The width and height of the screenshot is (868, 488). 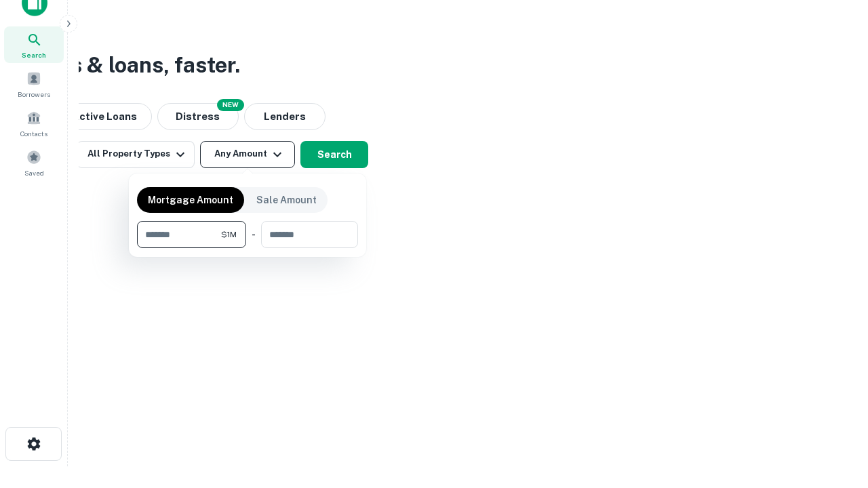 I want to click on span: $1M, so click(x=228, y=234).